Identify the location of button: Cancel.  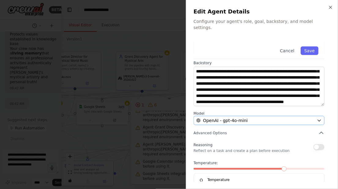
(287, 51).